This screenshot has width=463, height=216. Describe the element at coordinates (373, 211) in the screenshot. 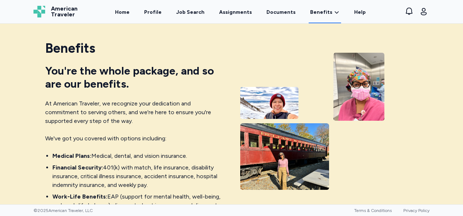

I see `a: Terms & Conditions` at that location.